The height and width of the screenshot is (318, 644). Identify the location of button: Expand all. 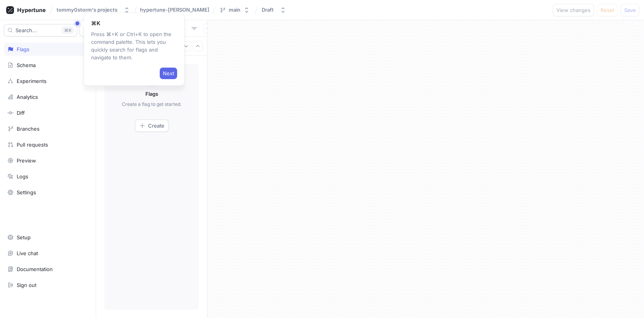
(186, 46).